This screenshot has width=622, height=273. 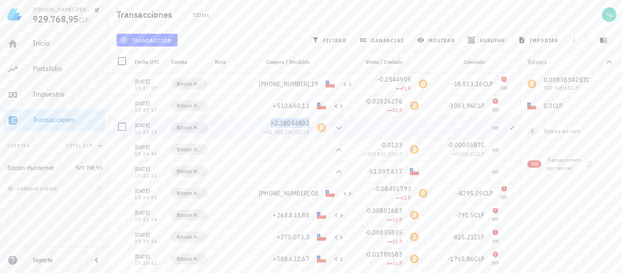 What do you see at coordinates (33, 189) in the screenshot?
I see `span: agregar cuenta` at bounding box center [33, 189].